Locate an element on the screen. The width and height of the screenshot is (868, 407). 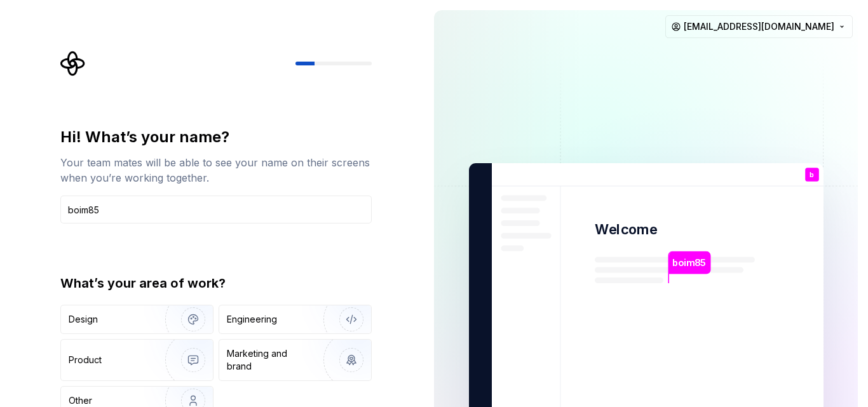
div: What’s your area of work? is located at coordinates (216, 283).